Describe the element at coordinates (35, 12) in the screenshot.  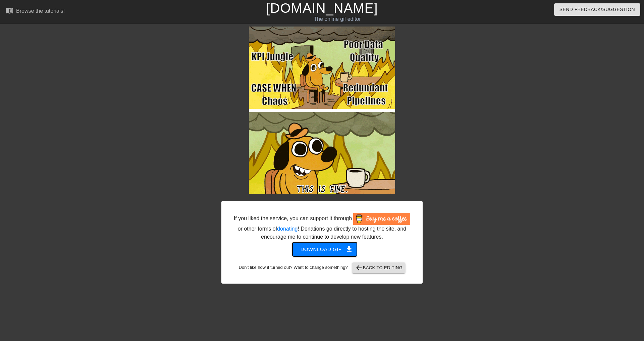
I see `a: Browse the tutorials!` at that location.